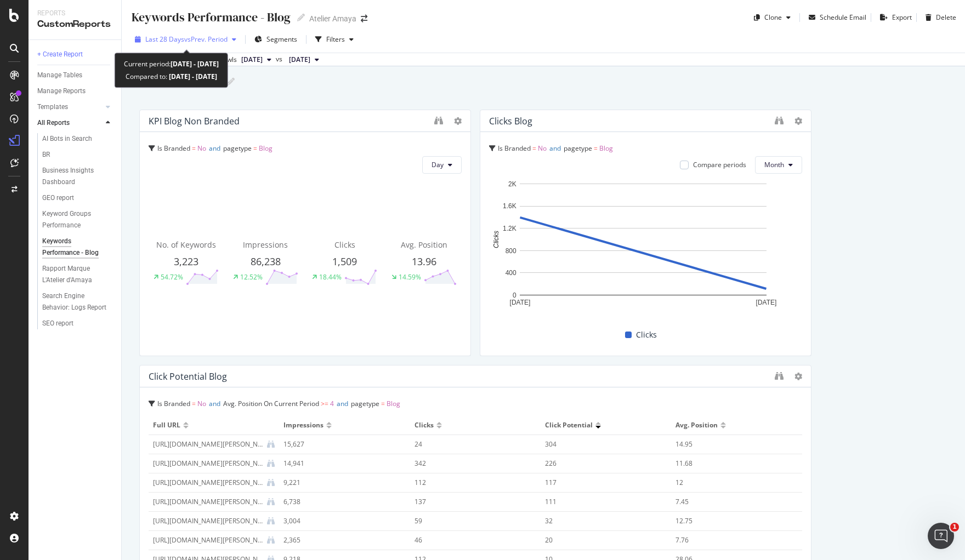 The height and width of the screenshot is (560, 965). Describe the element at coordinates (78, 247) in the screenshot. I see `a: Keywords Performance - Blog` at that location.